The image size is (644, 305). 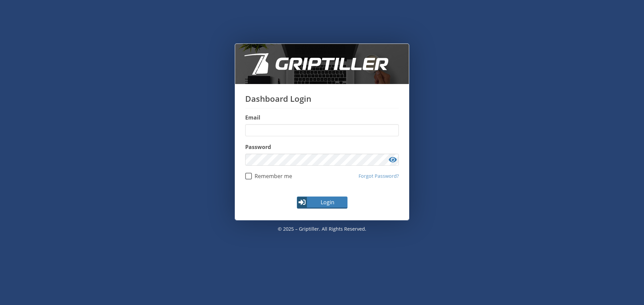 What do you see at coordinates (322, 229) in the screenshot?
I see `p: © 2025 – Griptiller. All rights reserved.` at bounding box center [322, 229].